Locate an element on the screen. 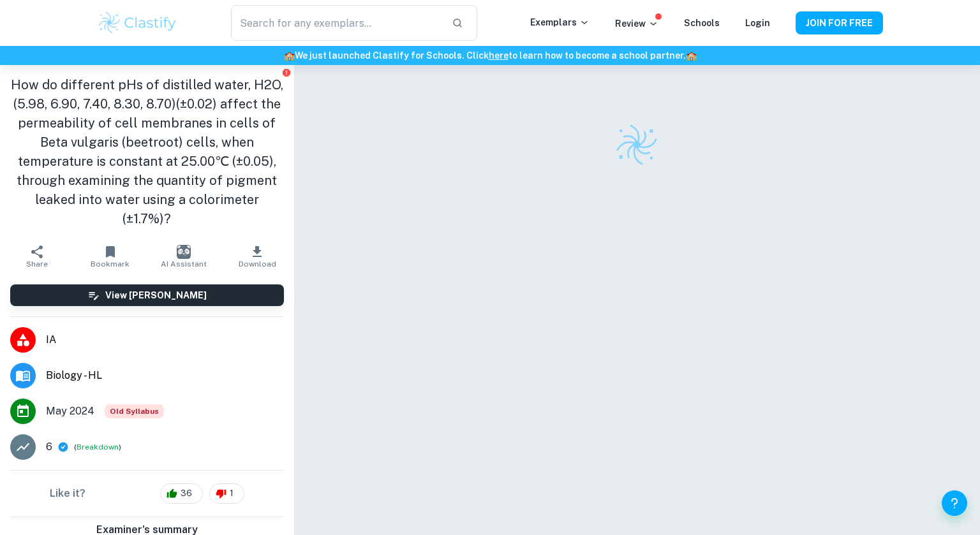 Image resolution: width=980 pixels, height=535 pixels. span: IA is located at coordinates (165, 340).